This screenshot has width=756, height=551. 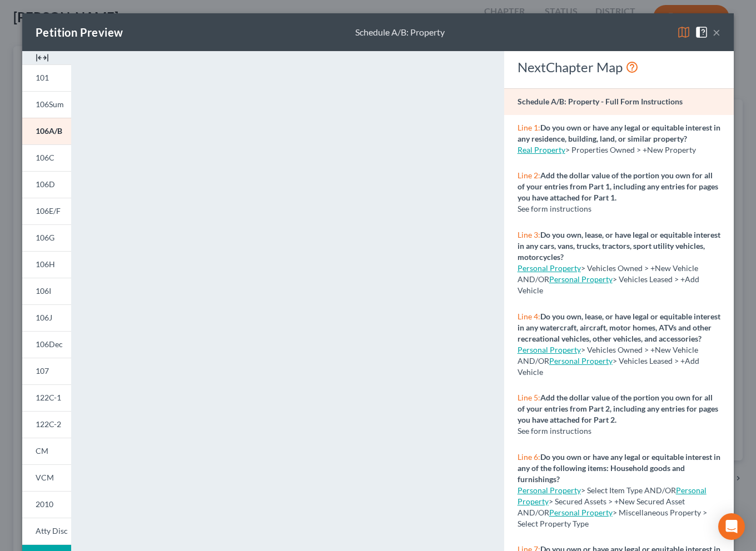 What do you see at coordinates (45, 157) in the screenshot?
I see `span: 106C` at bounding box center [45, 157].